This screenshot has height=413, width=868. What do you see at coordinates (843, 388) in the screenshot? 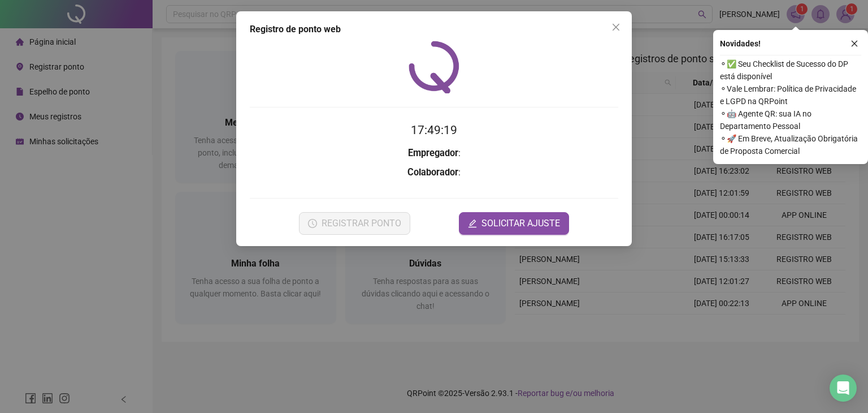
I see `div: Open Intercom Messenger` at bounding box center [843, 388].